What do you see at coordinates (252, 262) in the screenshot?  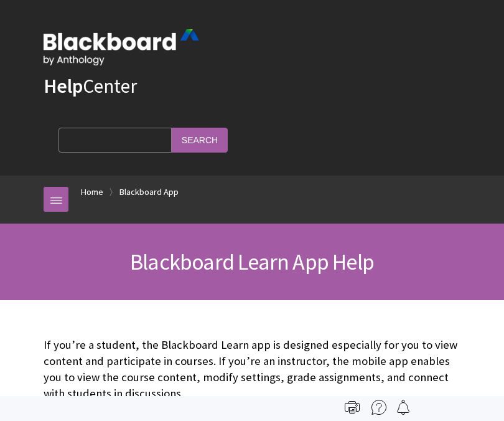 I see `span: Blackboard Learn App Help` at bounding box center [252, 262].